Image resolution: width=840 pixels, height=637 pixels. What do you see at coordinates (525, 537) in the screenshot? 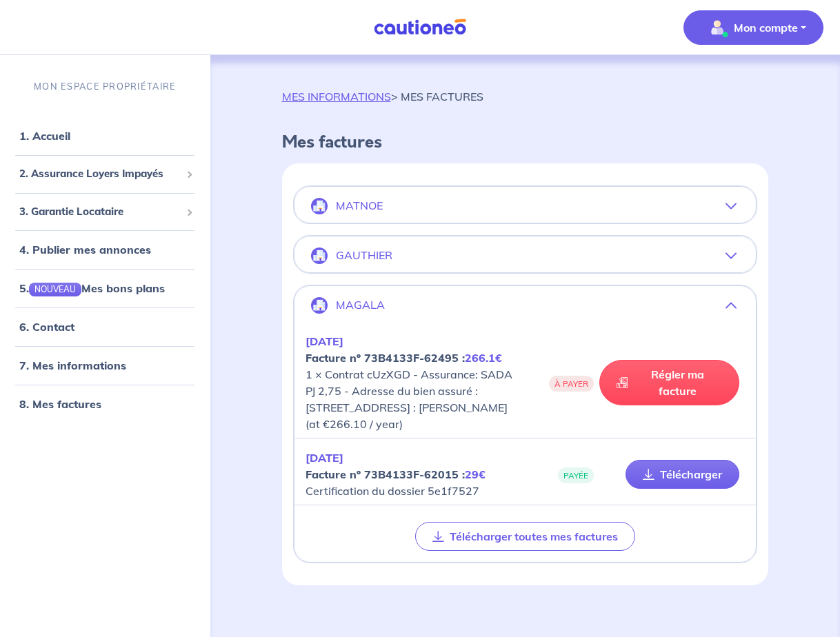
I see `button: Télécharger toutes mes factures` at bounding box center [525, 537].